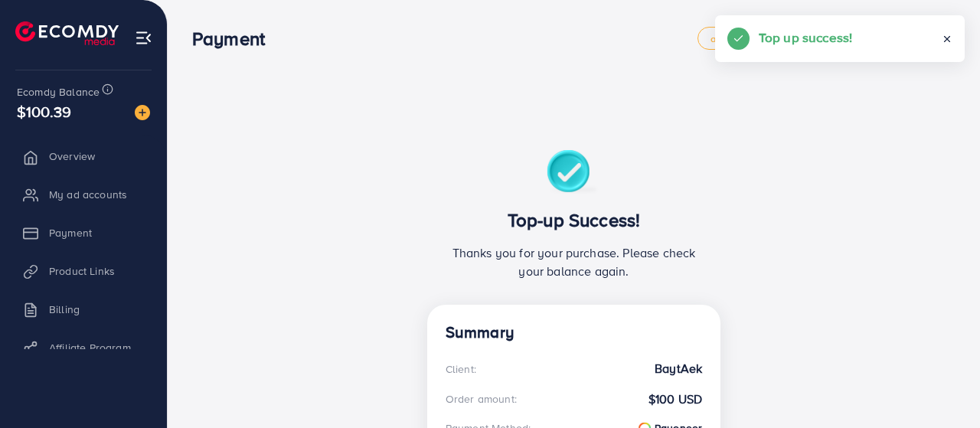 The height and width of the screenshot is (428, 980). Describe the element at coordinates (460, 369) in the screenshot. I see `div: Client:` at that location.